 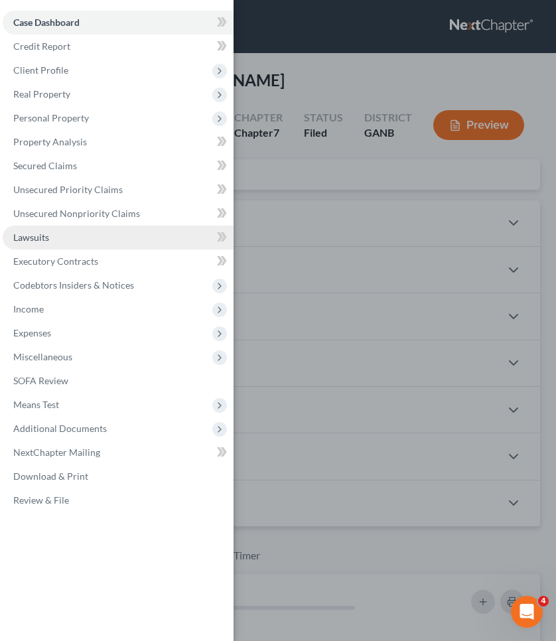 What do you see at coordinates (118, 142) in the screenshot?
I see `a: Property Analysis` at bounding box center [118, 142].